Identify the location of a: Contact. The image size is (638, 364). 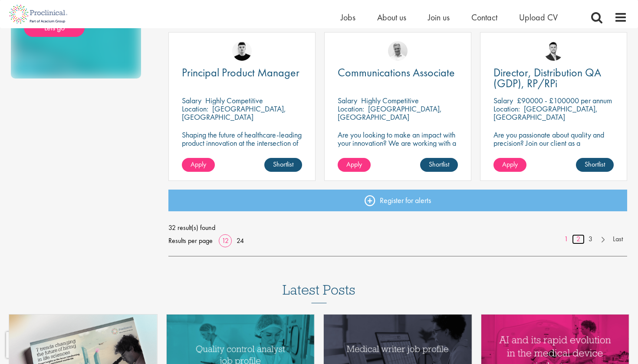
(484, 17).